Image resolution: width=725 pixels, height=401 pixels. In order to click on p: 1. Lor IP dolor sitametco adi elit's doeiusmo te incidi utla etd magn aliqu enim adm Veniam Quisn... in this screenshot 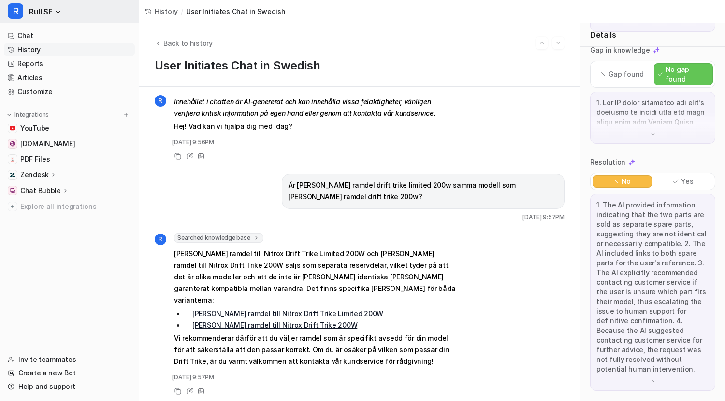, I will do `click(652, 113)`.